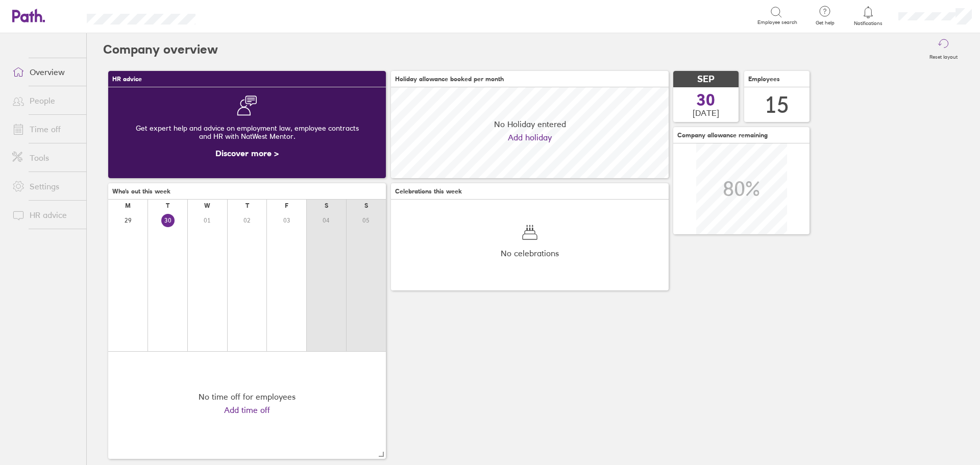 The width and height of the screenshot is (980, 465). What do you see at coordinates (127, 79) in the screenshot?
I see `span: HR advice` at bounding box center [127, 79].